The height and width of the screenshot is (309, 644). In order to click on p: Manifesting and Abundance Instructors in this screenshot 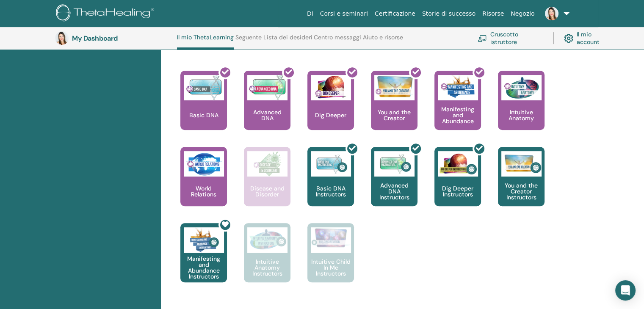, I will do `click(204, 268)`.